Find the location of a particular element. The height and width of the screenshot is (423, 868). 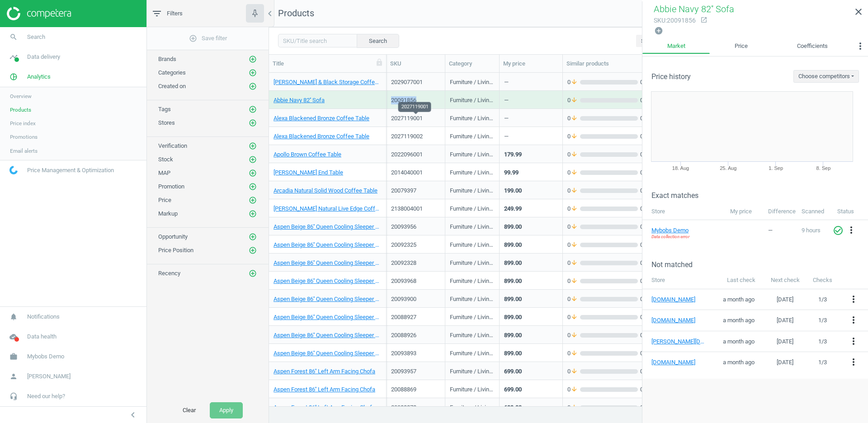

span: Price Position is located at coordinates (176, 250).